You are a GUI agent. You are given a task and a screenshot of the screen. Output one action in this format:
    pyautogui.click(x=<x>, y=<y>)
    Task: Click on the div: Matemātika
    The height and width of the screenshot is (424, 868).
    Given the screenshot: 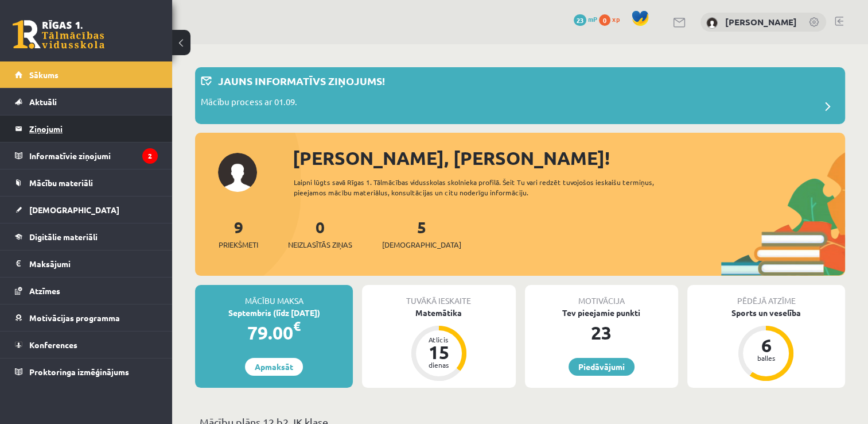 What is the action you would take?
    pyautogui.click(x=438, y=312)
    